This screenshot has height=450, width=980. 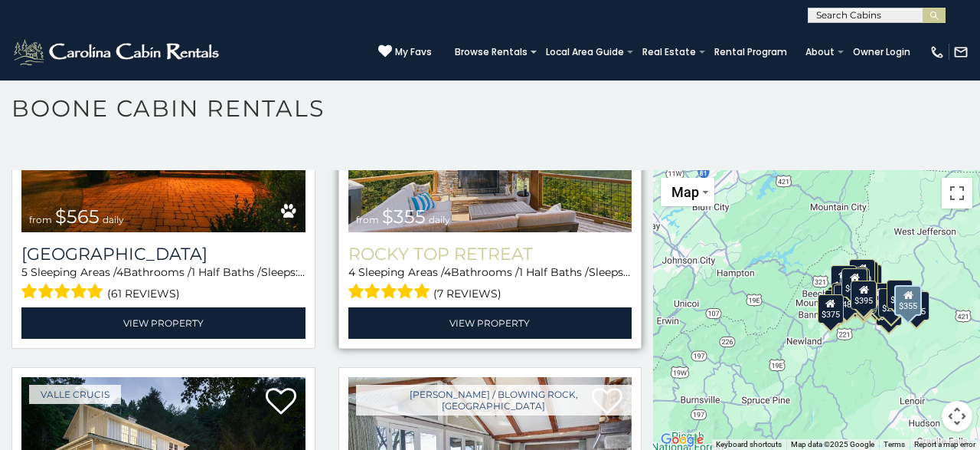 What do you see at coordinates (869, 279) in the screenshot?
I see `div: $250` at bounding box center [869, 279].